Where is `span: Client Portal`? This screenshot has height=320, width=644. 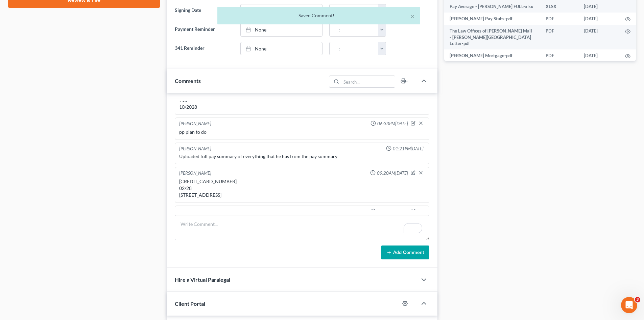
span: Client Portal is located at coordinates (190, 303).